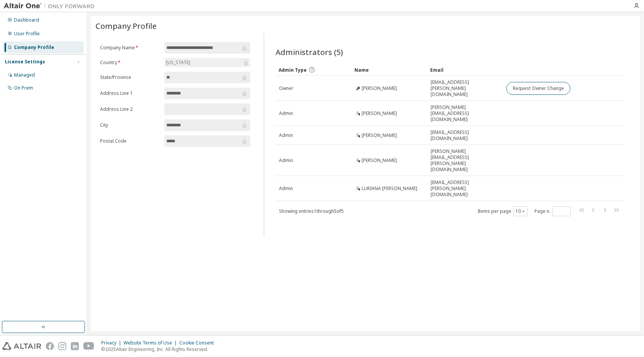 Image resolution: width=644 pixels, height=357 pixels. I want to click on img: instagram.svg, so click(62, 346).